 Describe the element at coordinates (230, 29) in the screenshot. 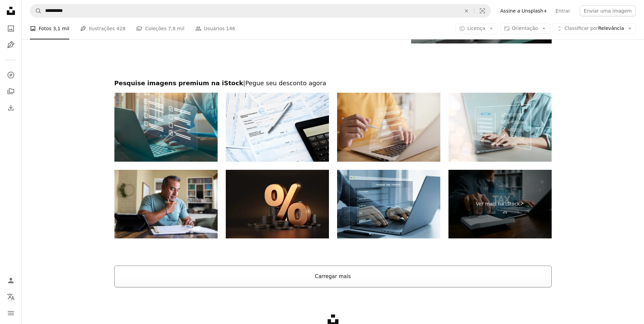

I see `span: 146` at that location.